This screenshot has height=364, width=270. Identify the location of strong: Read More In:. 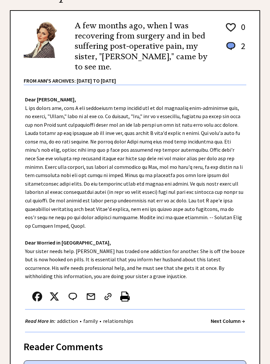
(40, 321).